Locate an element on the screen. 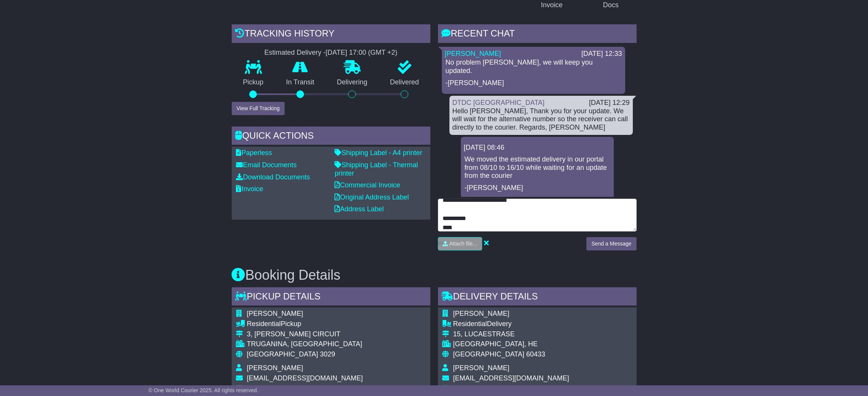  a: Shipping Label - Thermal printer is located at coordinates (376, 169).